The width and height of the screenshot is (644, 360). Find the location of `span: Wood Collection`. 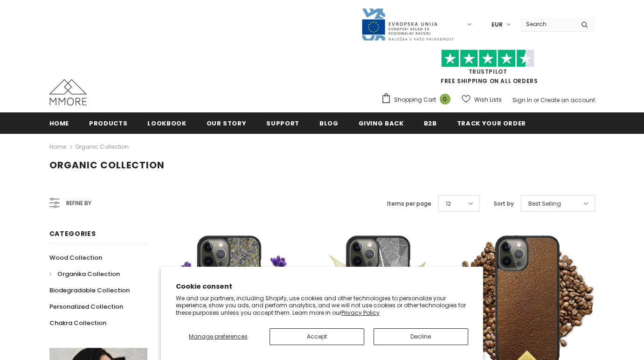

span: Wood Collection is located at coordinates (75, 257).